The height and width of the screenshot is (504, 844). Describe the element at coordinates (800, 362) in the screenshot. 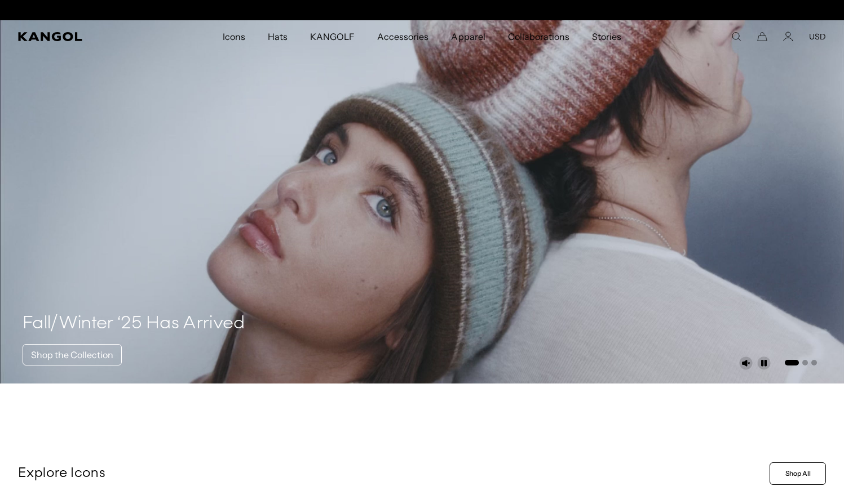

I see `ul: Select a slide to show` at that location.